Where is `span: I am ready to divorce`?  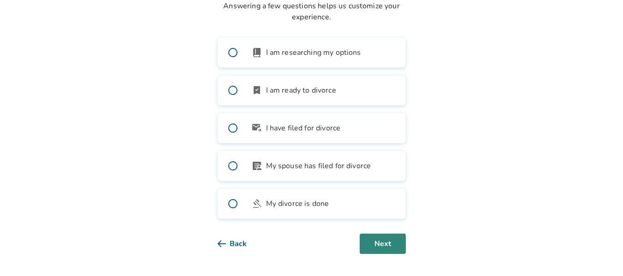 span: I am ready to divorce is located at coordinates (301, 90).